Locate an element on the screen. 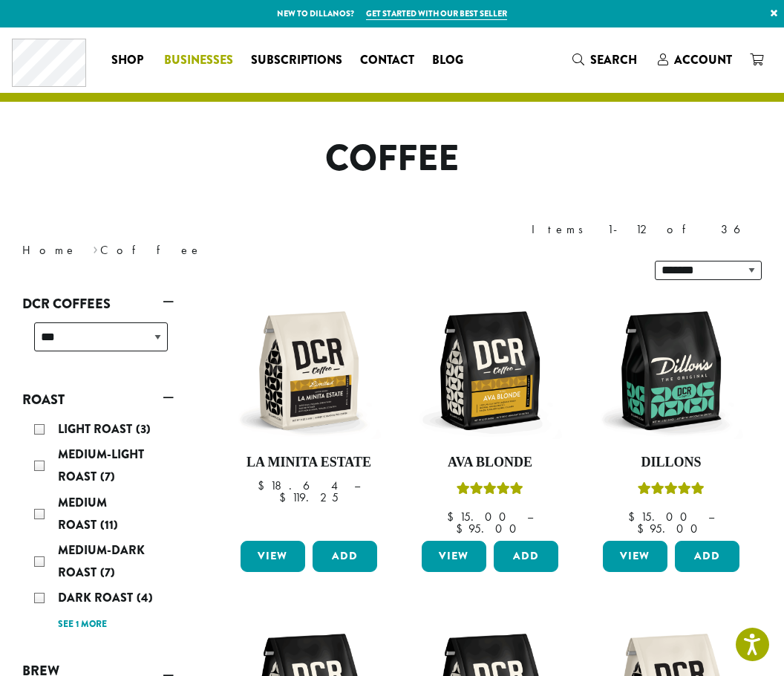 The image size is (784, 676). img: DCR-12oz-Dillons-Stock-scaled.png is located at coordinates (671, 370).